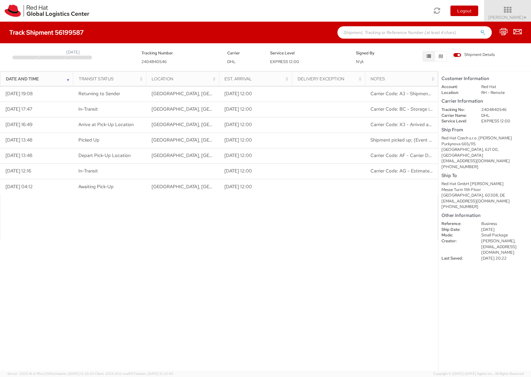 Image resolution: width=531 pixels, height=377 pixels. I want to click on h5: Carrier, so click(244, 53).